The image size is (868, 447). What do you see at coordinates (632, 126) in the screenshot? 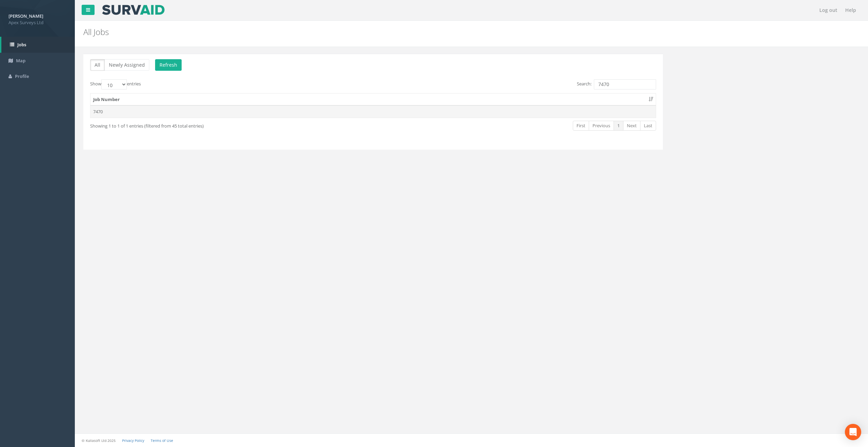
I see `a: Next` at bounding box center [632, 126].